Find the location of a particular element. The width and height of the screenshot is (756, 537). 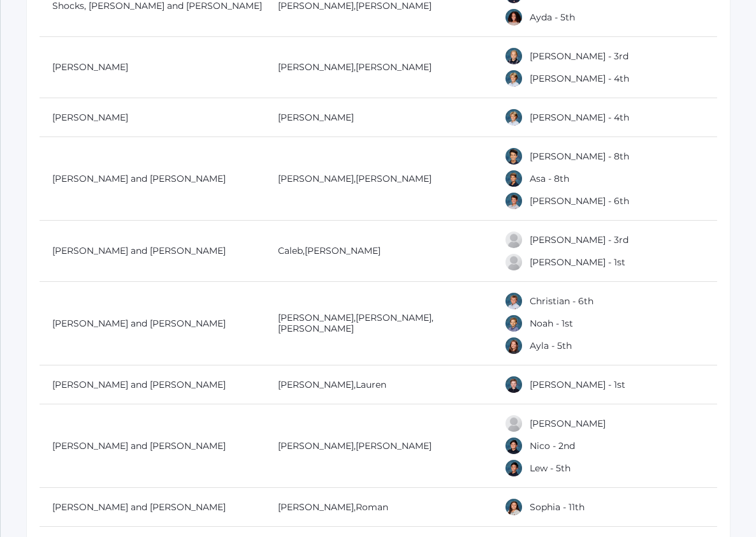

div: Asa Simpson is located at coordinates (514, 179).